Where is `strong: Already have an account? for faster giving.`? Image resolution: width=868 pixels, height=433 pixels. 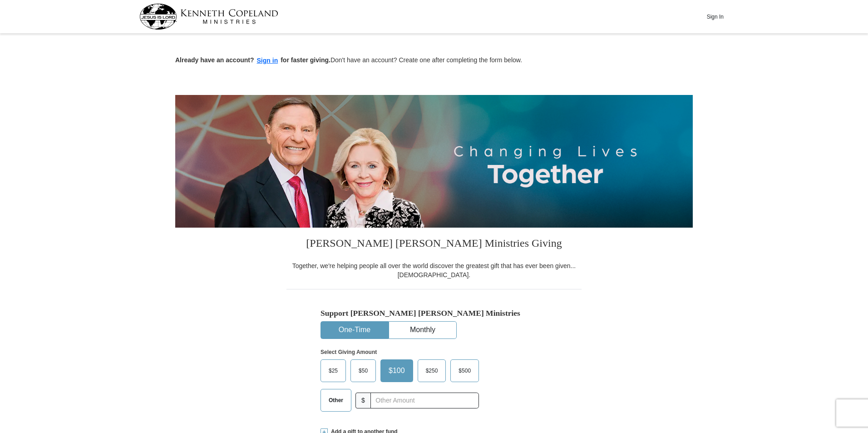 strong: Already have an account? for faster giving. is located at coordinates (253, 60).